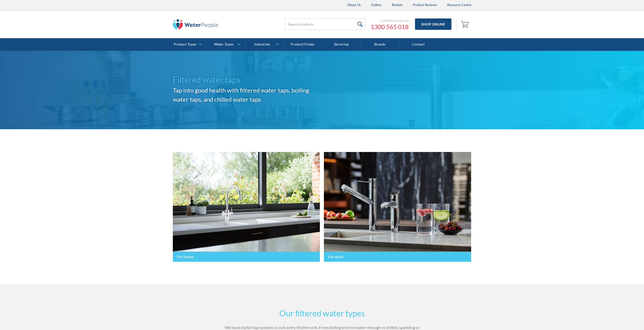 The image size is (644, 330). Describe the element at coordinates (419, 45) in the screenshot. I see `a: Contact` at that location.